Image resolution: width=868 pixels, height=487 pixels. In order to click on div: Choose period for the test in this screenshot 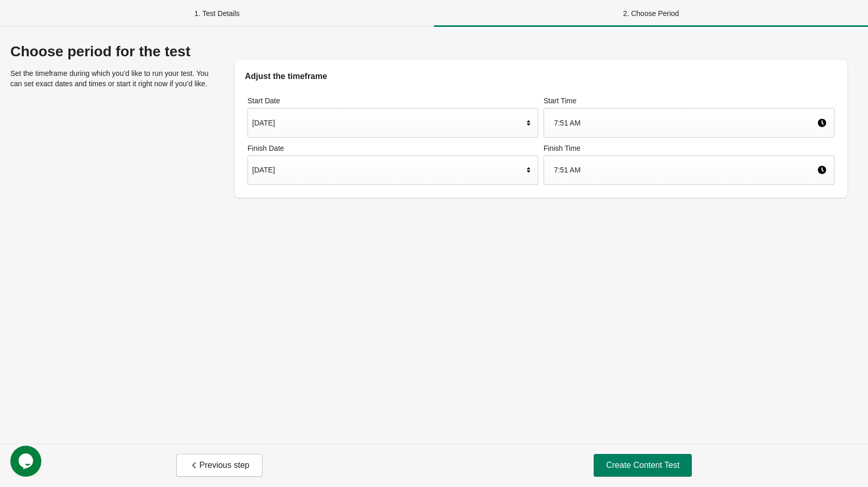, I will do `click(113, 52)`.